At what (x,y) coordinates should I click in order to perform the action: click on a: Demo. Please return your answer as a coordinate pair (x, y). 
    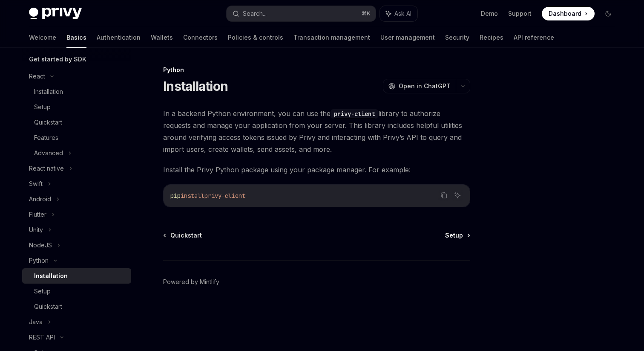
    Looking at the image, I should click on (489, 14).